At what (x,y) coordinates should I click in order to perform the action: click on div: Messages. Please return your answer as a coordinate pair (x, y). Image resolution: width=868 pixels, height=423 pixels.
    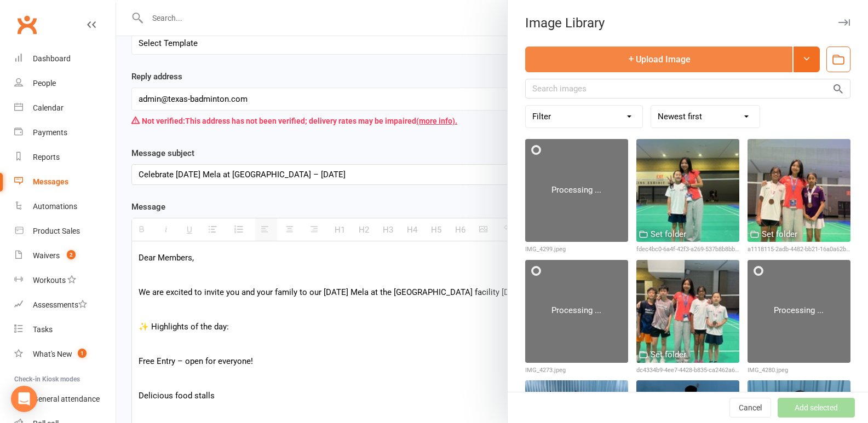
    Looking at the image, I should click on (50, 181).